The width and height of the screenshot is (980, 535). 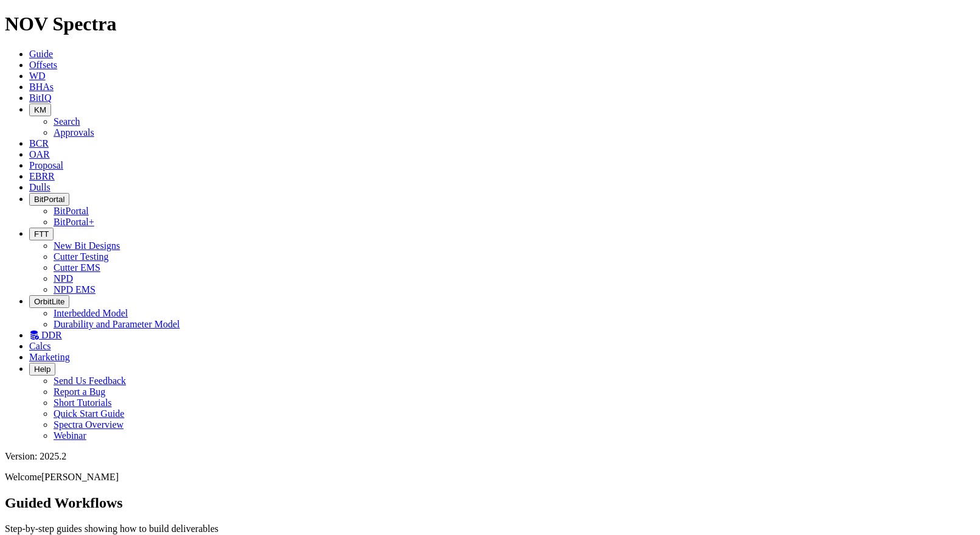 I want to click on a: Dulls, so click(x=39, y=187).